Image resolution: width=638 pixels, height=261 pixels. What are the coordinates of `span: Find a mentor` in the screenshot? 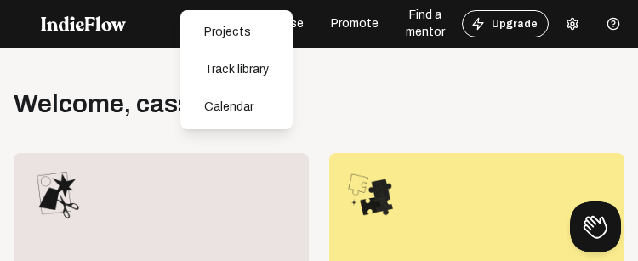 It's located at (425, 24).